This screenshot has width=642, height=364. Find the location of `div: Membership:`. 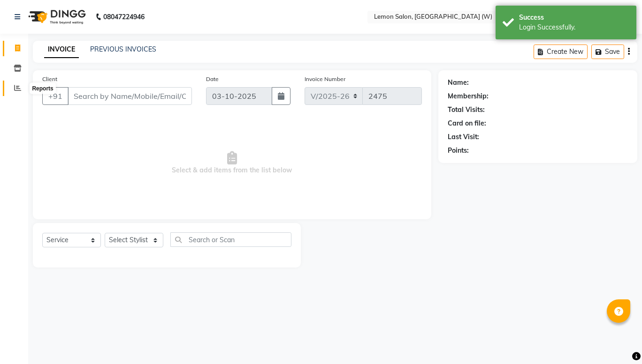

div: Membership: is located at coordinates (468, 96).